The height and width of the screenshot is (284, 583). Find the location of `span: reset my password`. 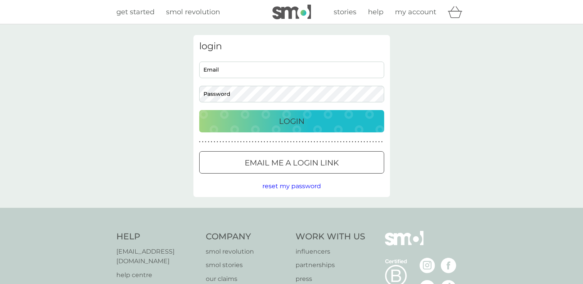

span: reset my password is located at coordinates (291, 186).